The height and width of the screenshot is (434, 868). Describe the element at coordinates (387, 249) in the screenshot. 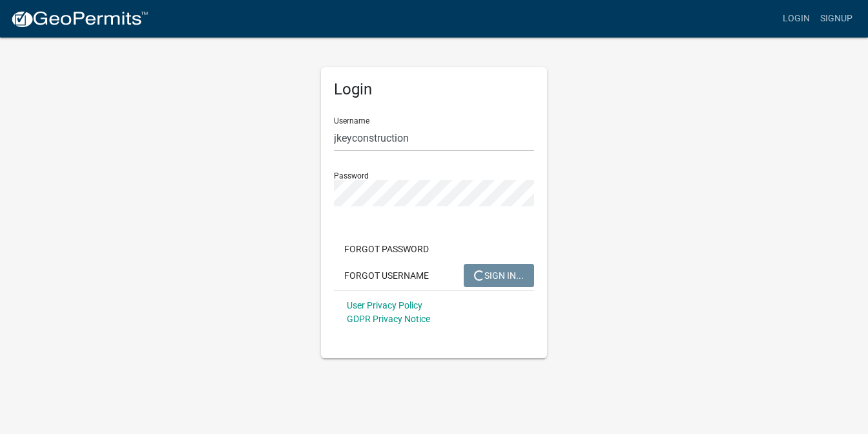

I see `button: Forgot Password` at that location.